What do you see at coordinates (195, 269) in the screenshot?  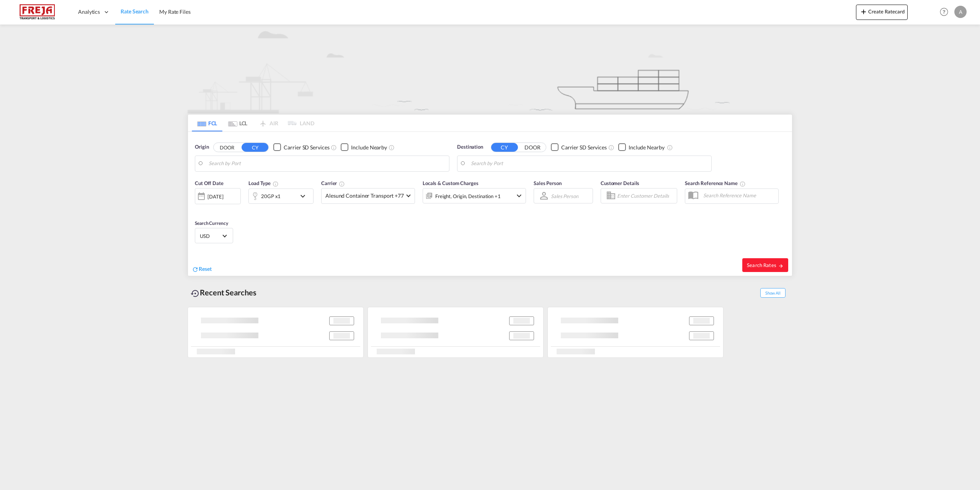 I see `md-icon: icon-refresh` at bounding box center [195, 269].